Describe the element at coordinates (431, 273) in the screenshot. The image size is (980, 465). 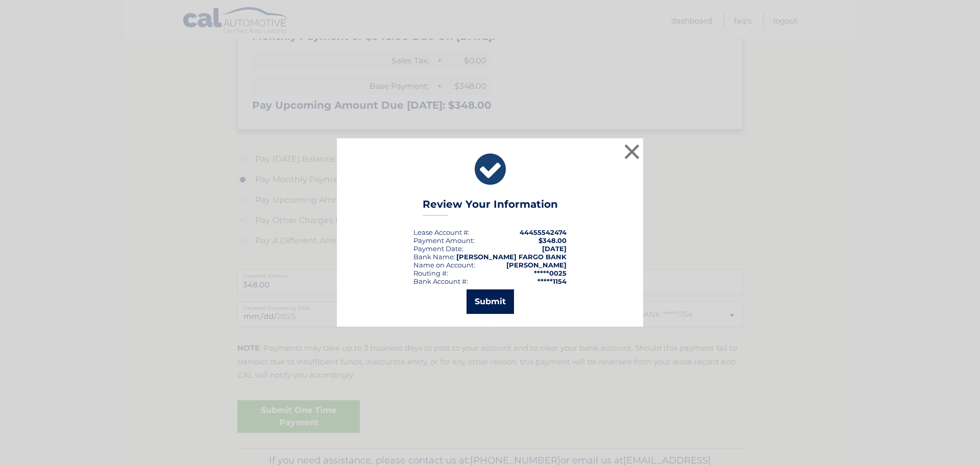
I see `div: Routing #:` at that location.